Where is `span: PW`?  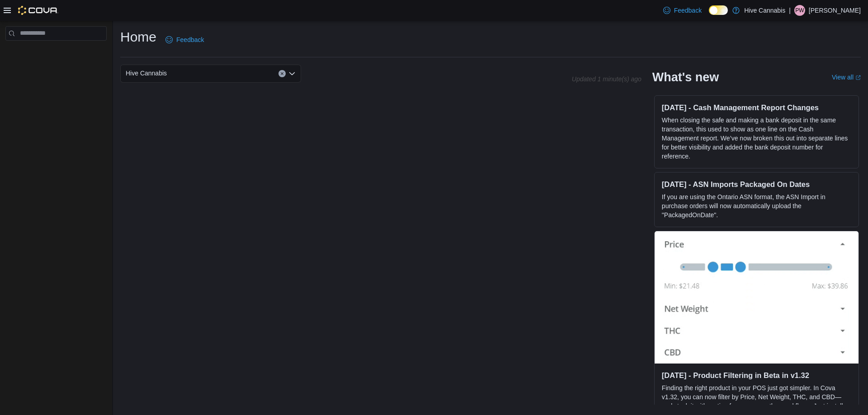
span: PW is located at coordinates (800, 11).